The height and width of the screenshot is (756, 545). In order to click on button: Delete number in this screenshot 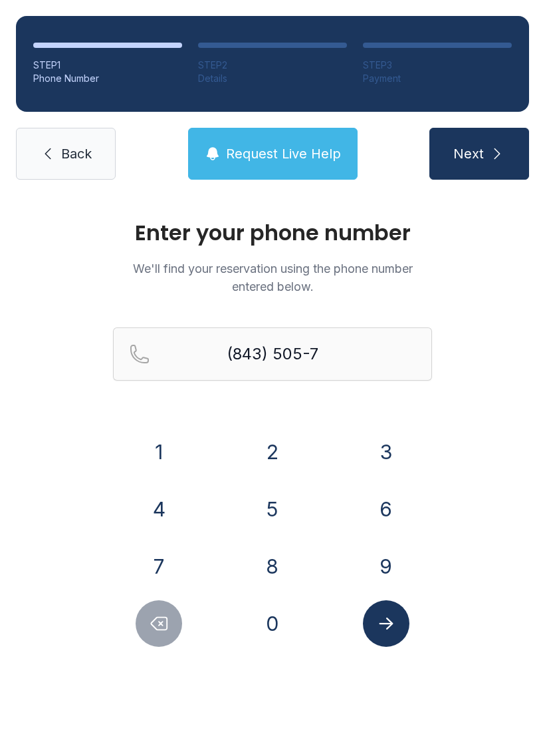, I will do `click(159, 623)`.